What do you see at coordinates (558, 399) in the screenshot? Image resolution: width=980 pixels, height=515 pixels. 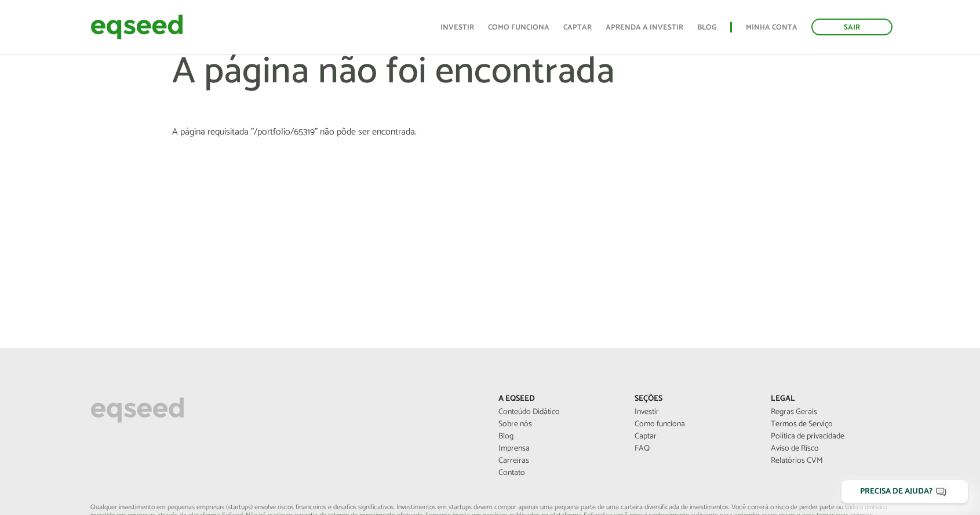 I see `p: A EqSeed` at bounding box center [558, 399].